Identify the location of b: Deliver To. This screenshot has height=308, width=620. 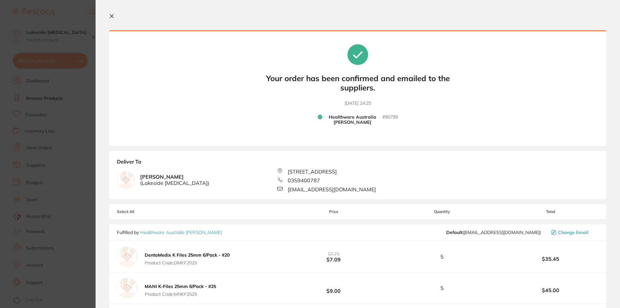
(358, 163).